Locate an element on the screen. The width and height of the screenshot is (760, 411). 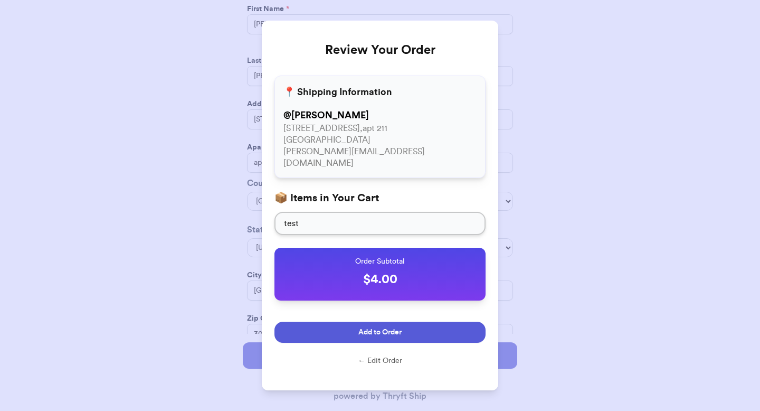
span: Add to Order is located at coordinates (380, 332).